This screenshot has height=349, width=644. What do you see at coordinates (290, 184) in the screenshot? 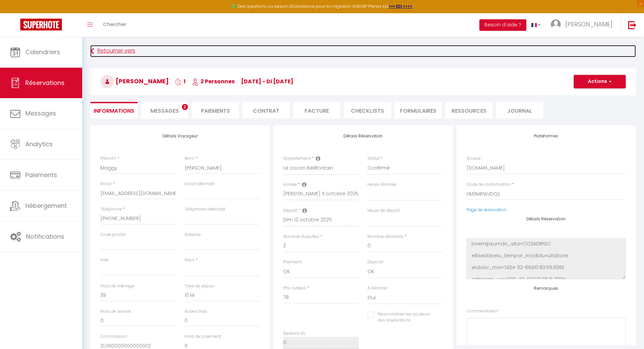
I see `label: Arrivée` at bounding box center [290, 184].